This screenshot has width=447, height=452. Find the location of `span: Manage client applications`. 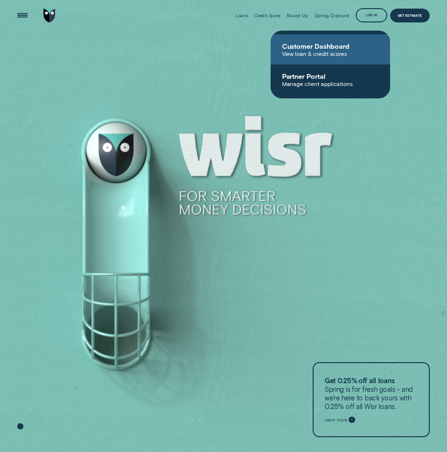

span: Manage client applications is located at coordinates (330, 84).